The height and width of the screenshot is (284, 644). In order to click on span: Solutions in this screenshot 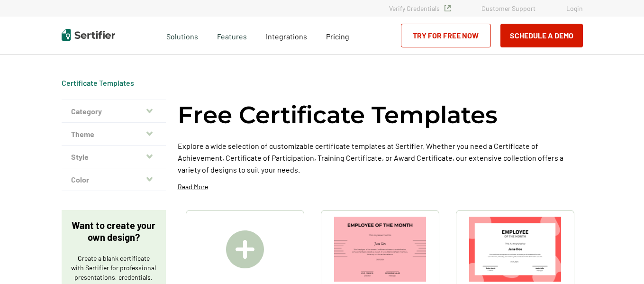, I will do `click(182, 35)`.